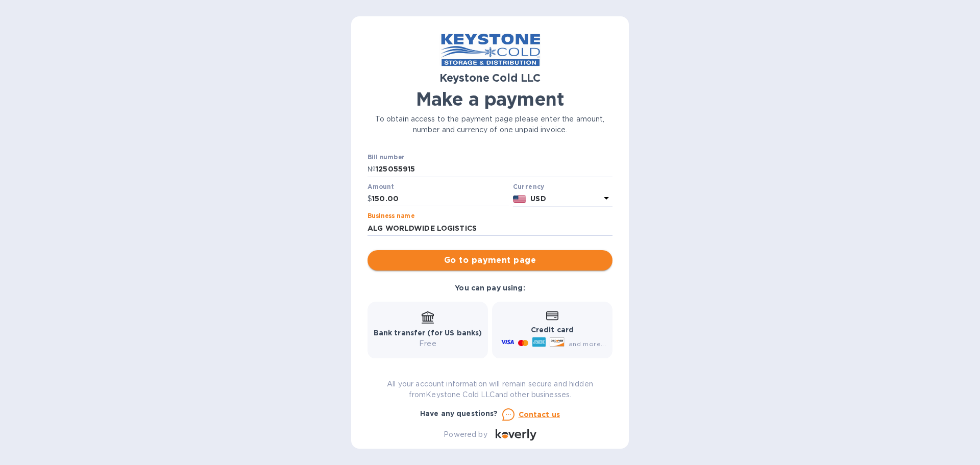 The width and height of the screenshot is (980, 465). What do you see at coordinates (459, 413) in the screenshot?
I see `b: Have any questions?` at bounding box center [459, 413].